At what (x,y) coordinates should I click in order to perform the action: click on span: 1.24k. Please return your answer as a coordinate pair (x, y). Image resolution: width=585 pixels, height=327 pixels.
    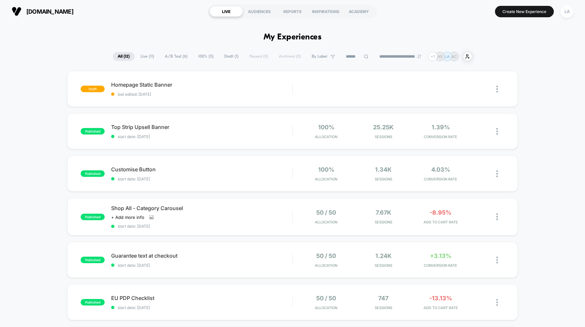
    Looking at the image, I should click on (384, 255).